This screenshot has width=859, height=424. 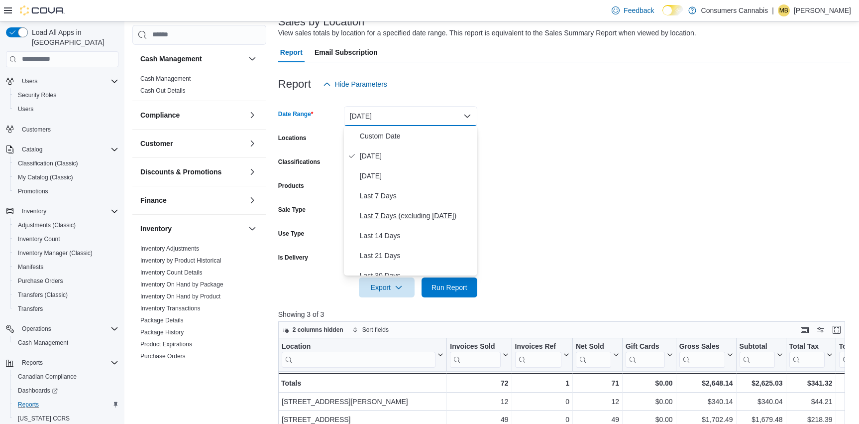 I want to click on div: Cash Management, so click(x=199, y=87).